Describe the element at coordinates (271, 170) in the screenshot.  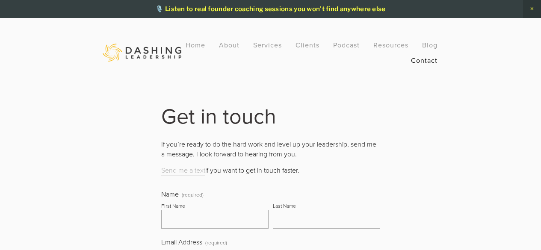
I see `p: if you want to get in touch faster.` at that location.